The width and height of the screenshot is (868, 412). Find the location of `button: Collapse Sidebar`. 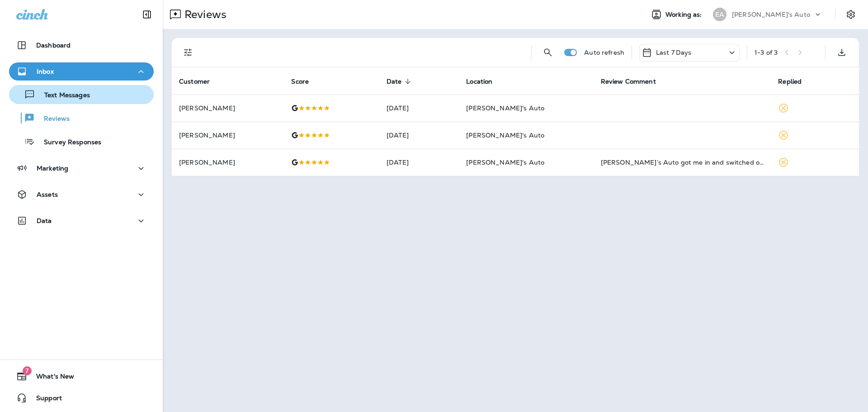

button: Collapse Sidebar is located at coordinates (147, 14).